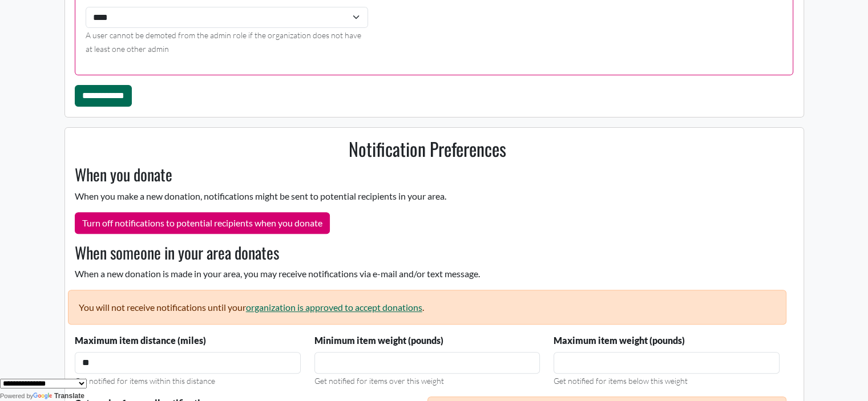 The height and width of the screenshot is (401, 868). What do you see at coordinates (427, 274) in the screenshot?
I see `p: When a new donation is made in your area, you may receive notifications via e-mail and/or text me...` at bounding box center [427, 274].